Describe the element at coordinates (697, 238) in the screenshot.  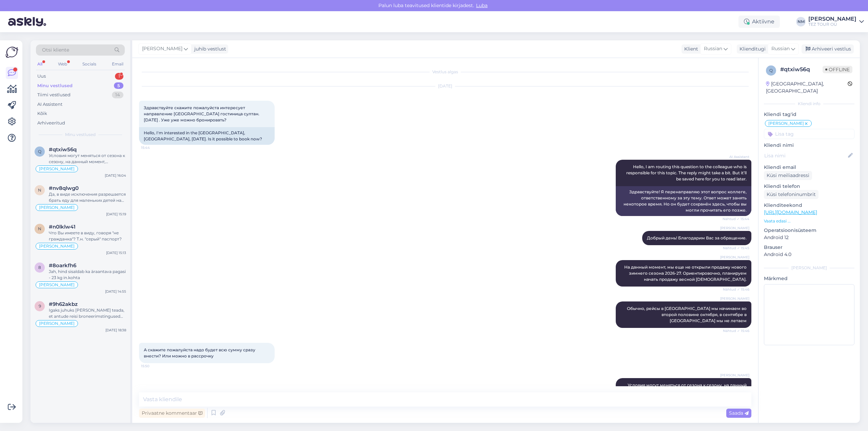
I see `span: Добрый день! Благодарим Вас за обращение.` at that location.